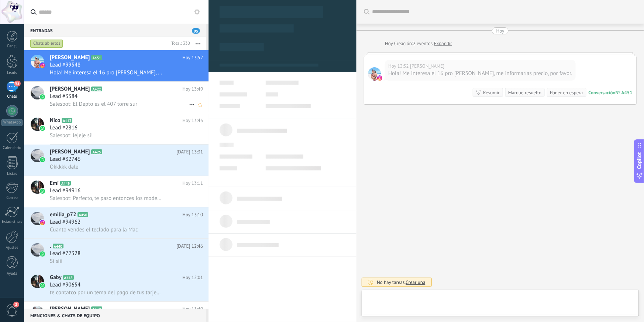 Image resolution: width=644 pixels, height=322 pixels. Describe the element at coordinates (96, 152) in the screenshot. I see `span: A425` at that location.